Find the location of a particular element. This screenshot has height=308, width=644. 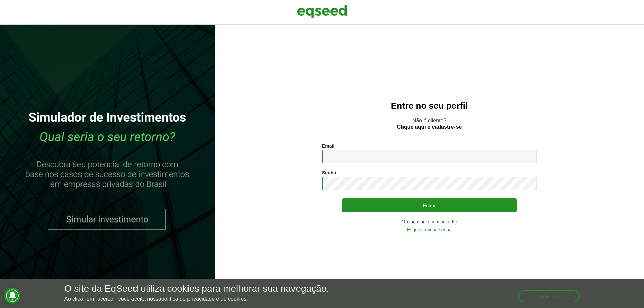

p: Não é cliente? is located at coordinates (430, 123).